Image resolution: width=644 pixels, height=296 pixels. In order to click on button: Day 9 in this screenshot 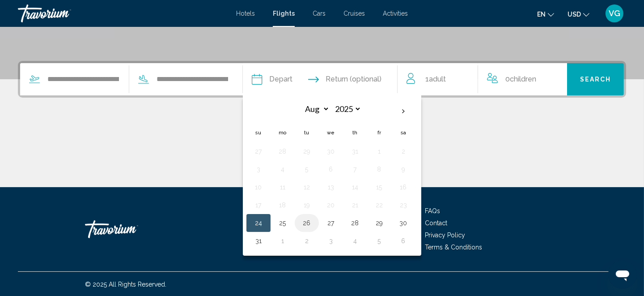, I will do `click(404, 169)`.